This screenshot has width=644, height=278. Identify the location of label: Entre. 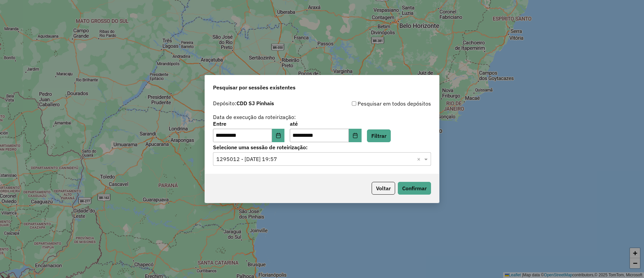
(249, 124).